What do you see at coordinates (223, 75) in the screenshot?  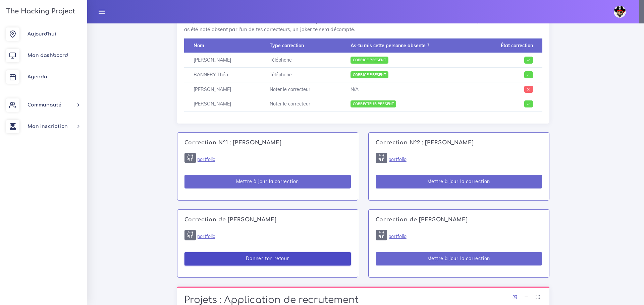 I see `td: BANNERY Théo` at bounding box center [223, 75].